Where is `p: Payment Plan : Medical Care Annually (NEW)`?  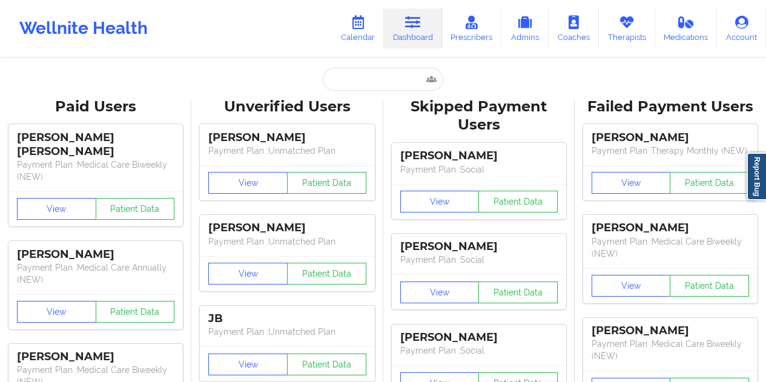 p: Payment Plan : Medical Care Annually (NEW) is located at coordinates (96, 274).